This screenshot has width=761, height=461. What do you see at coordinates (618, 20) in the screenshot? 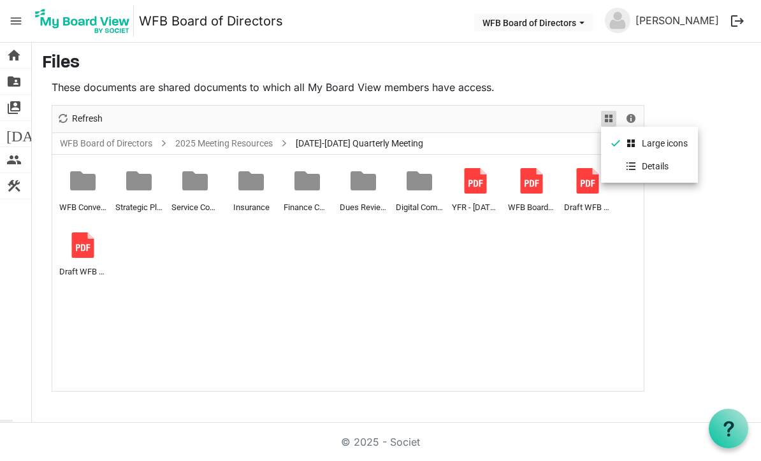
I see `img: no-profile-picture.svg` at bounding box center [618, 20].